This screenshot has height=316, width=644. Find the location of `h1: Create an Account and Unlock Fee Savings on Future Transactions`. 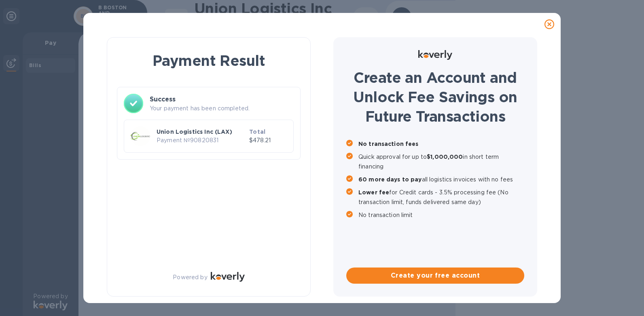

h1: Create an Account and Unlock Fee Savings on Future Transactions is located at coordinates (435, 97).